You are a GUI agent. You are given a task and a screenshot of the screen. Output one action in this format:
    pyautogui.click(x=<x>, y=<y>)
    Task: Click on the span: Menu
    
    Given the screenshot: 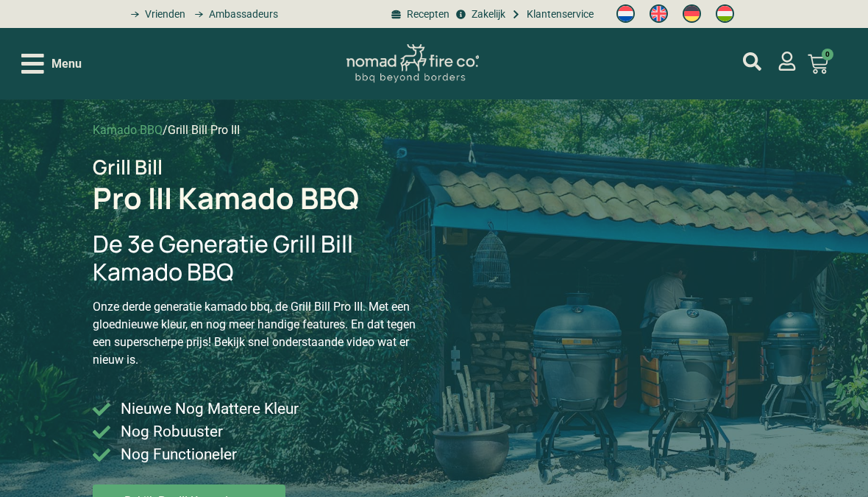 What is the action you would take?
    pyautogui.click(x=67, y=64)
    